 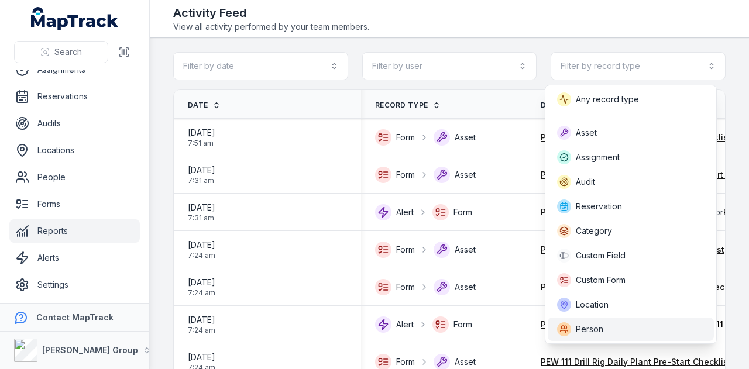 I want to click on span: Category, so click(x=594, y=231).